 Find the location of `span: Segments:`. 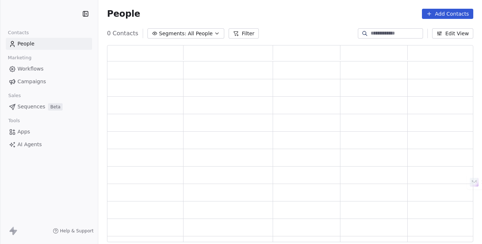

span: Segments: is located at coordinates (172, 33).